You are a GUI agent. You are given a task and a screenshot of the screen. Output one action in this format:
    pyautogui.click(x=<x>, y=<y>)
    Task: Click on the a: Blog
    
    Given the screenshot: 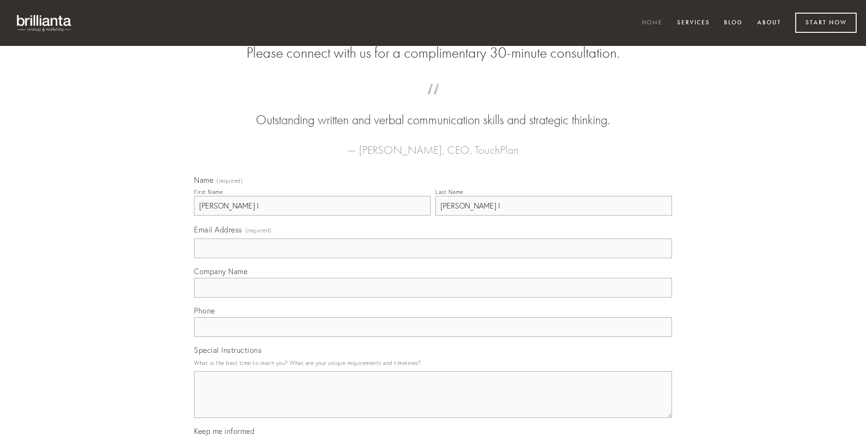 What is the action you would take?
    pyautogui.click(x=734, y=23)
    